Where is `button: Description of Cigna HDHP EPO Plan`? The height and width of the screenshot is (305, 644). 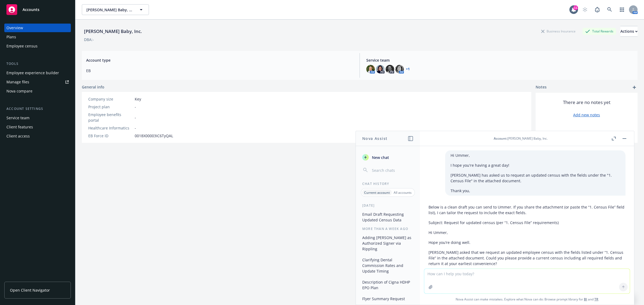 button: Description of Cigna HDHP EPO Plan is located at coordinates (388, 284).